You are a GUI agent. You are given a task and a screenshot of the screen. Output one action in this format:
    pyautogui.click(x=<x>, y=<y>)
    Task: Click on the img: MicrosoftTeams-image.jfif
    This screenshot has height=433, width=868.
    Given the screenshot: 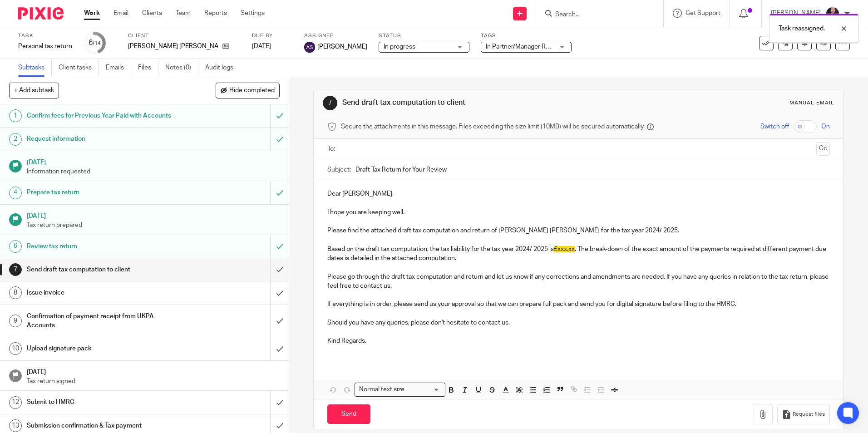 What is the action you would take?
    pyautogui.click(x=833, y=14)
    